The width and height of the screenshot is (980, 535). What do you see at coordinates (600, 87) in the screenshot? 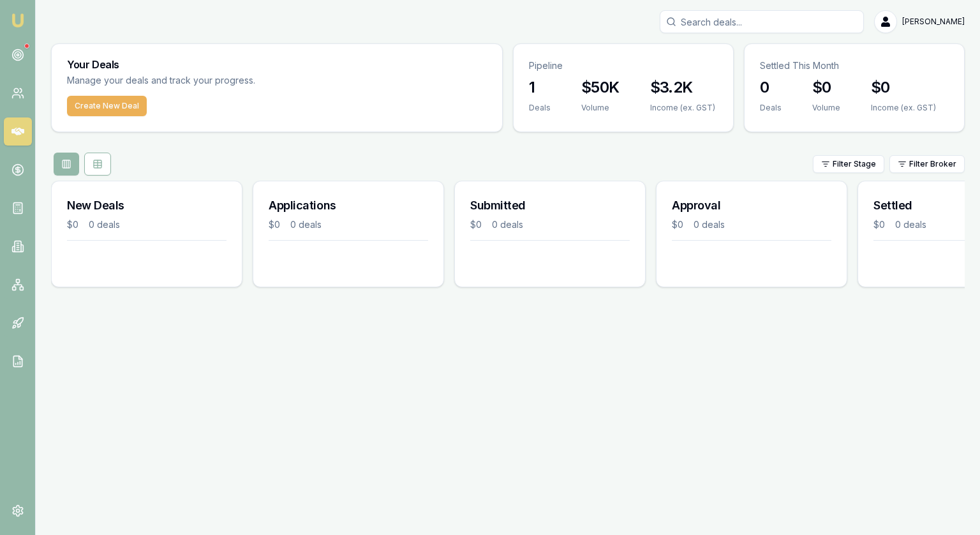
I see `h3: $50K` at bounding box center [600, 87].